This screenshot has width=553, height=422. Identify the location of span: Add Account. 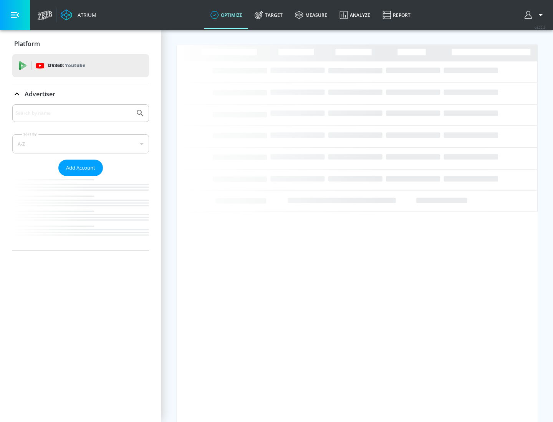
(81, 168).